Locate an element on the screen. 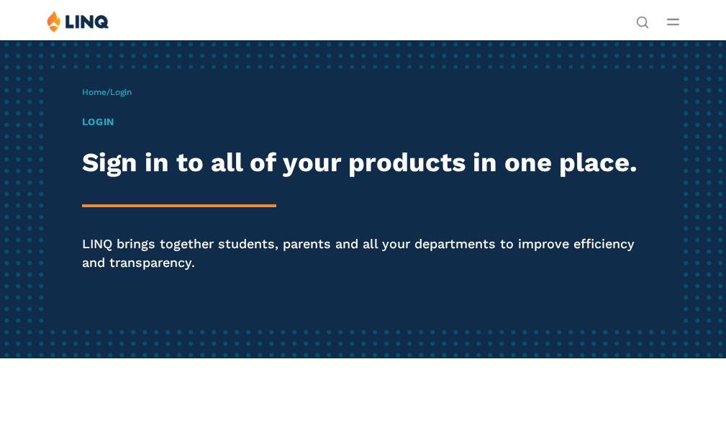  span: Login is located at coordinates (121, 92).